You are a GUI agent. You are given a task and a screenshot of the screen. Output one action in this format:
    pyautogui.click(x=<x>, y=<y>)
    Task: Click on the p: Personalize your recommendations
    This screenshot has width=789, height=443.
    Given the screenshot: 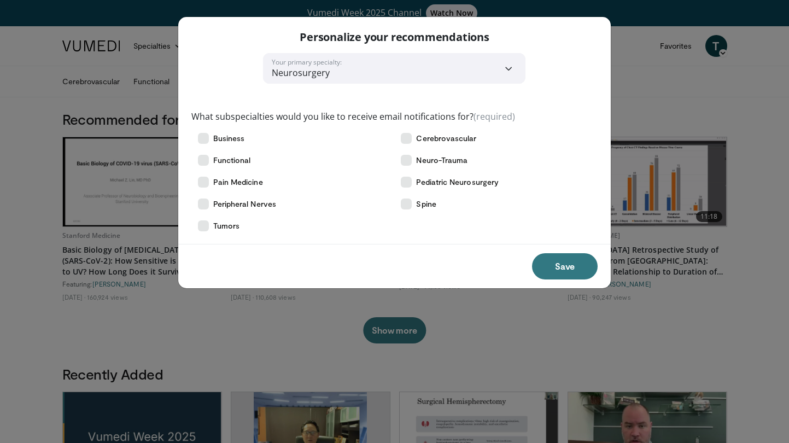 What is the action you would take?
    pyautogui.click(x=394, y=37)
    